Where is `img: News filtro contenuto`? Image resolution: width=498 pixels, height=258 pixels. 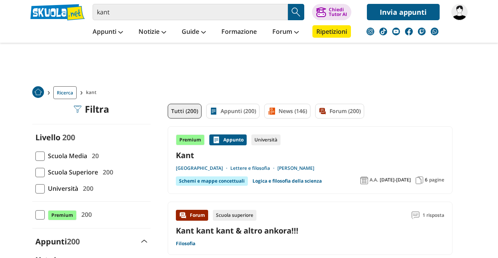
img: News filtro contenuto is located at coordinates (272, 111).